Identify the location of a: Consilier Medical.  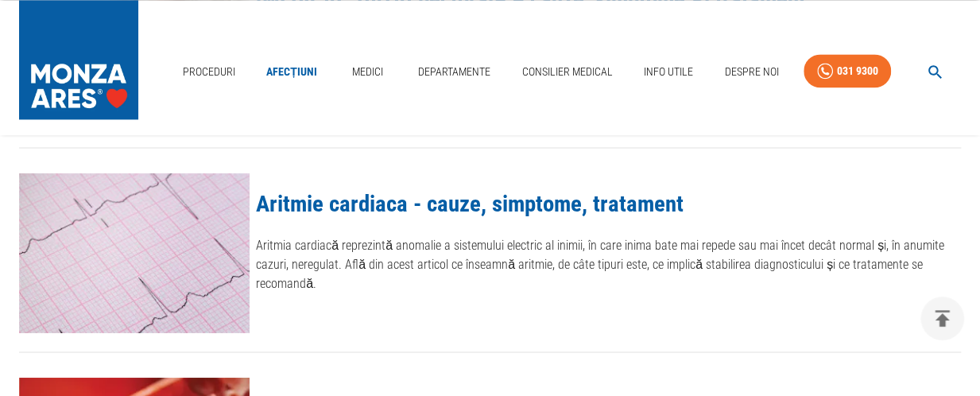
(568, 71).